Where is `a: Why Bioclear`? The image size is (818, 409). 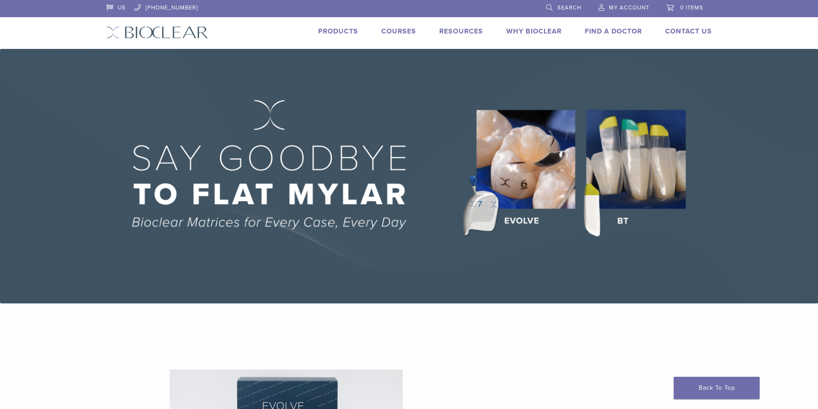
a: Why Bioclear is located at coordinates (534, 31).